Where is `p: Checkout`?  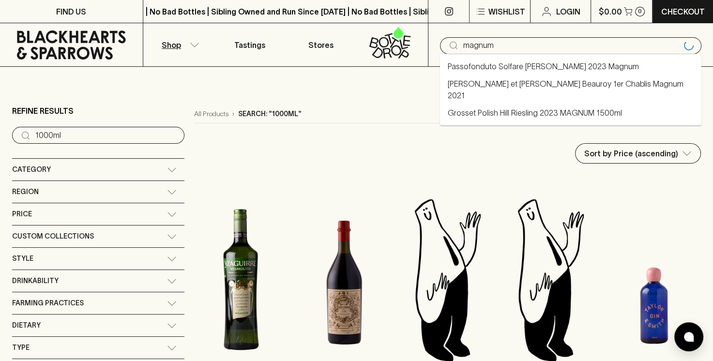
p: Checkout is located at coordinates (683, 12).